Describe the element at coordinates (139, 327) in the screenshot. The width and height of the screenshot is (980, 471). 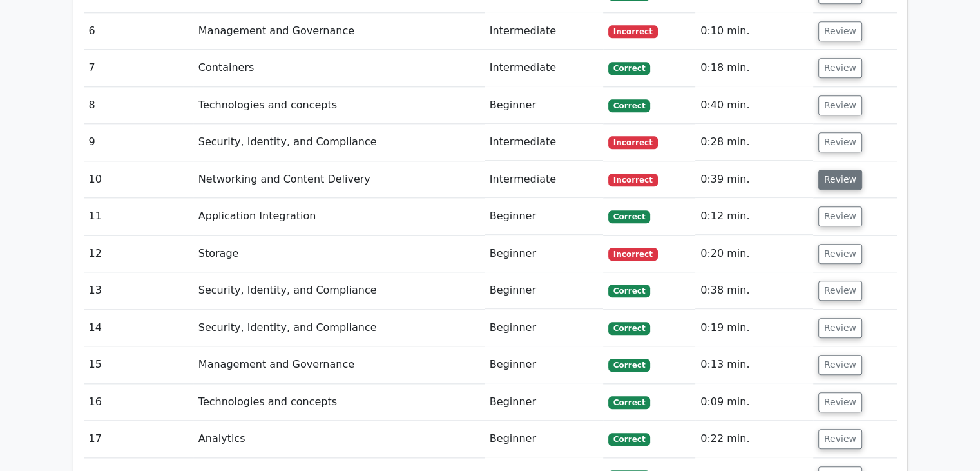
I see `td: 14` at that location.